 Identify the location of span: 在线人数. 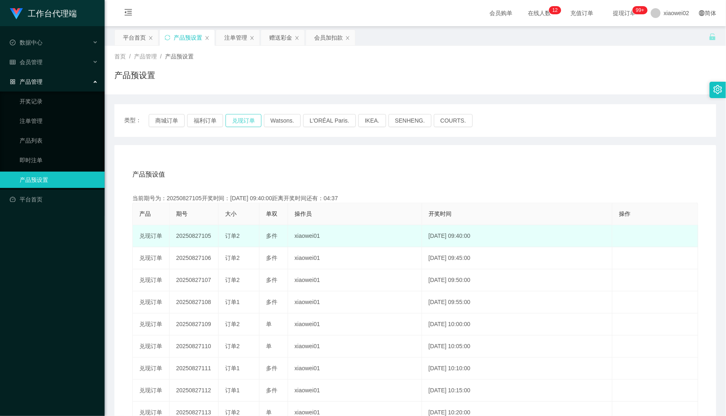
(540, 13).